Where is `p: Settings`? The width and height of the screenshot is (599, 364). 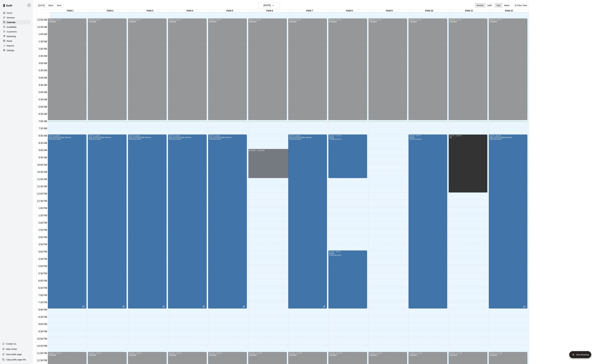
p: Settings is located at coordinates (11, 50).